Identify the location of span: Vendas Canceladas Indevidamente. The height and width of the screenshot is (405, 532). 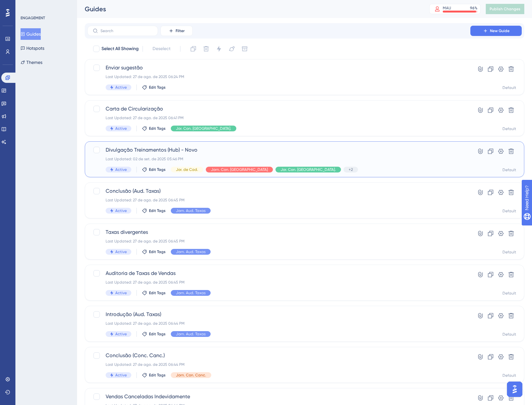
(278, 397).